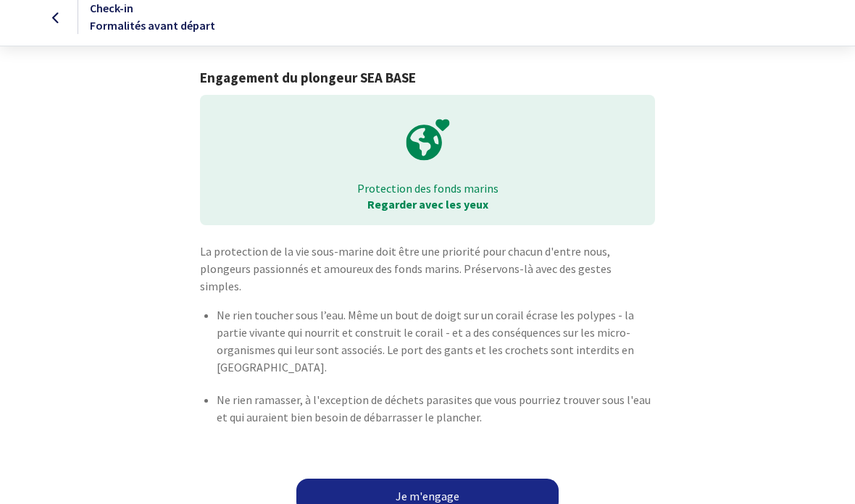 This screenshot has height=504, width=855. What do you see at coordinates (427, 78) in the screenshot?
I see `h1: Engagement du plongeur SEA BASE` at bounding box center [427, 78].